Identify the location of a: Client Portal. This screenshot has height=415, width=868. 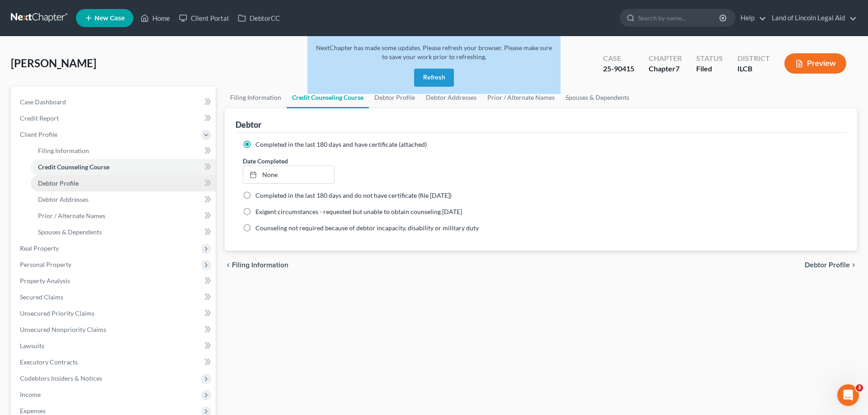
(204, 18).